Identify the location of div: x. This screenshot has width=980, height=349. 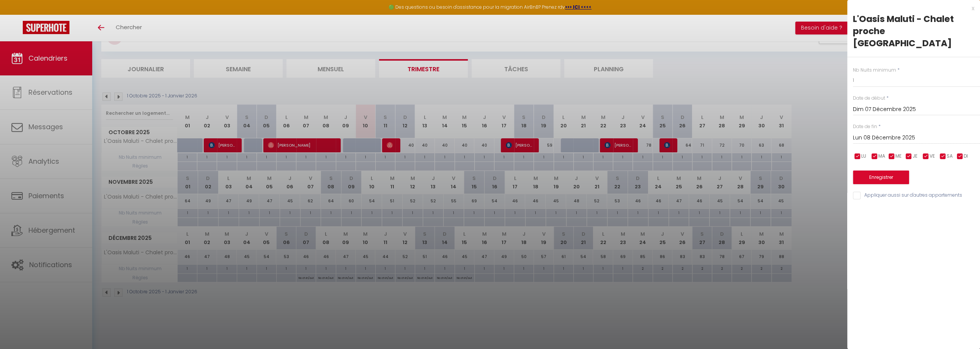
(911, 8).